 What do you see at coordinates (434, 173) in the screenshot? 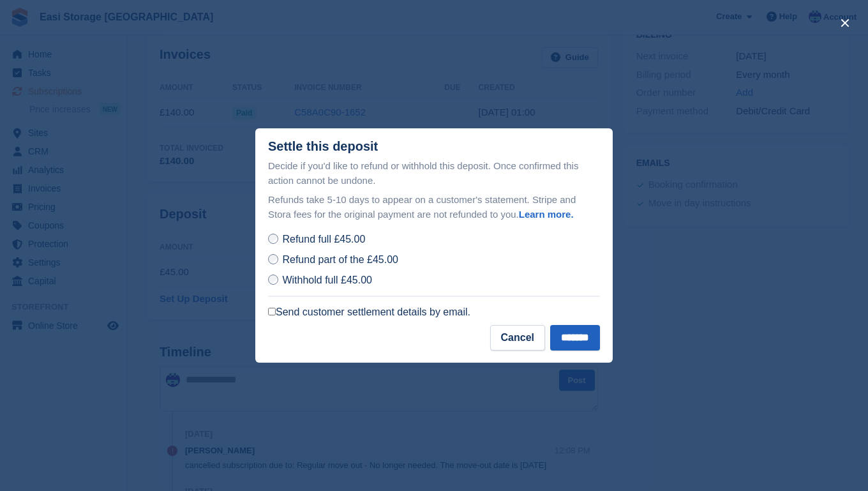
I see `p: Decide if you'd like to refund or withhold this deposit. Once confirmed this action cannot be und...` at bounding box center [434, 173].